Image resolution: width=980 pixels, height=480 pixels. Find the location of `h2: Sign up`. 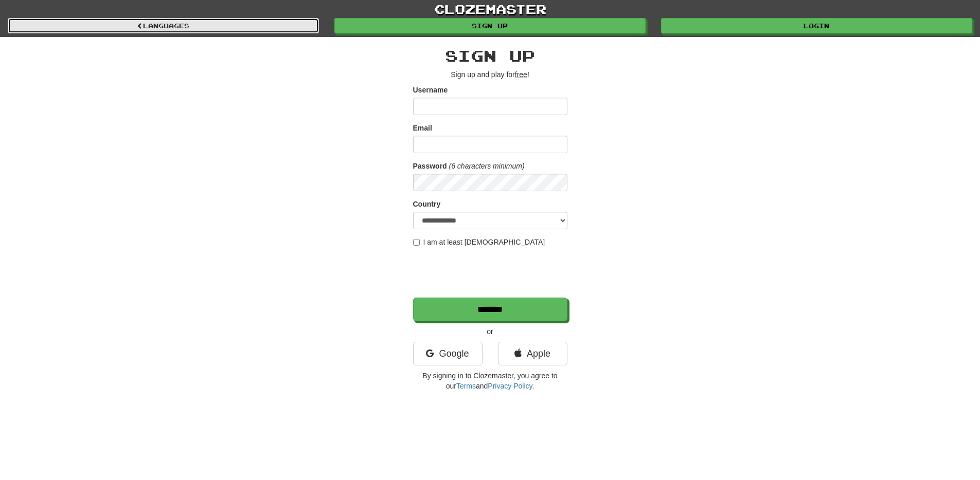

h2: Sign up is located at coordinates (490, 56).